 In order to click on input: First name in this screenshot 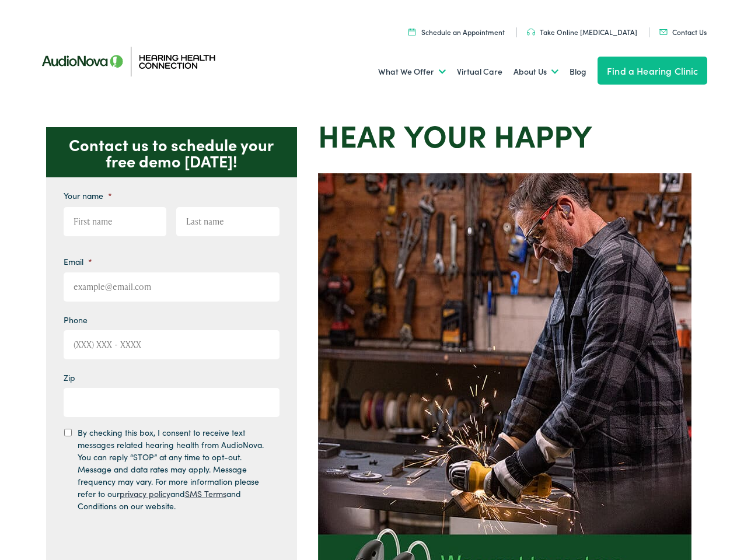, I will do `click(115, 221)`.